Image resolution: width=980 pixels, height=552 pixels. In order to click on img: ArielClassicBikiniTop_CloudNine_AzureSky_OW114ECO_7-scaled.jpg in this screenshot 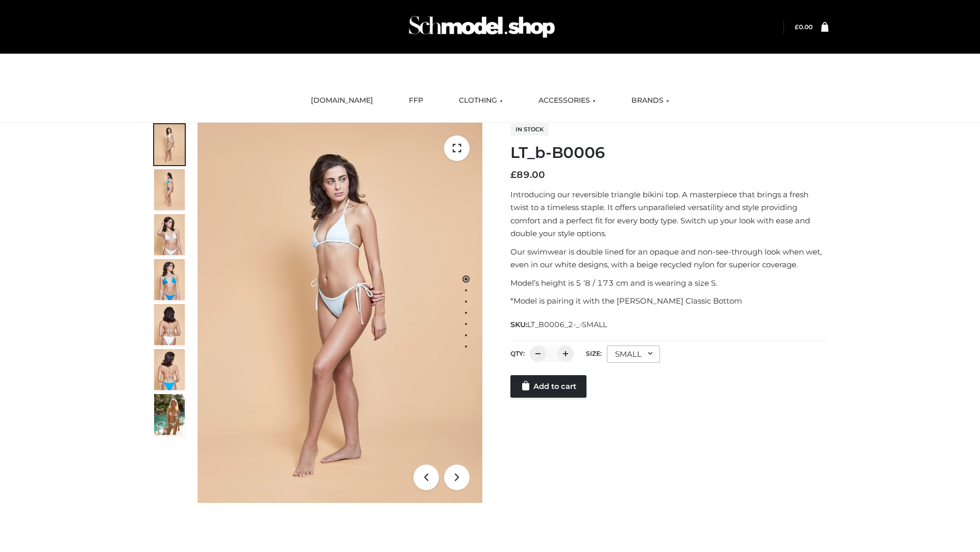, I will do `click(169, 325)`.